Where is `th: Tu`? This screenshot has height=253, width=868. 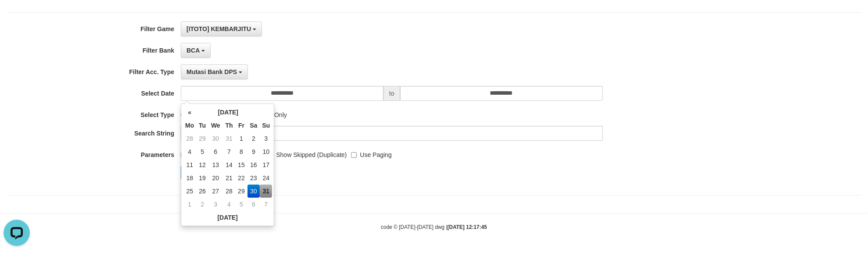
th: Tu is located at coordinates (203, 126).